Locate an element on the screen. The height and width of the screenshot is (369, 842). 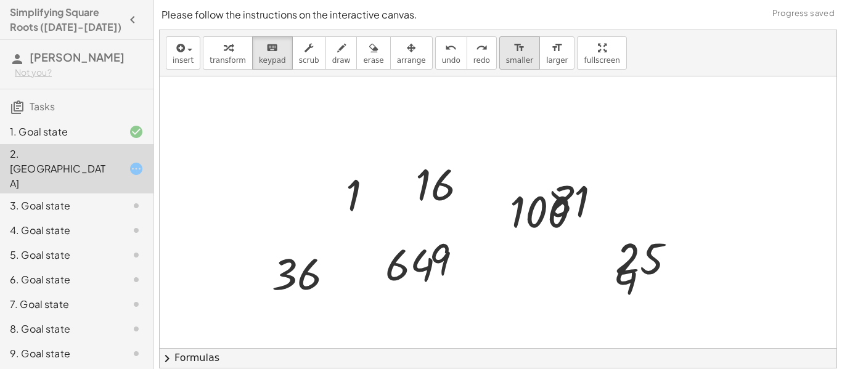
i: Task started. is located at coordinates (136, 169).